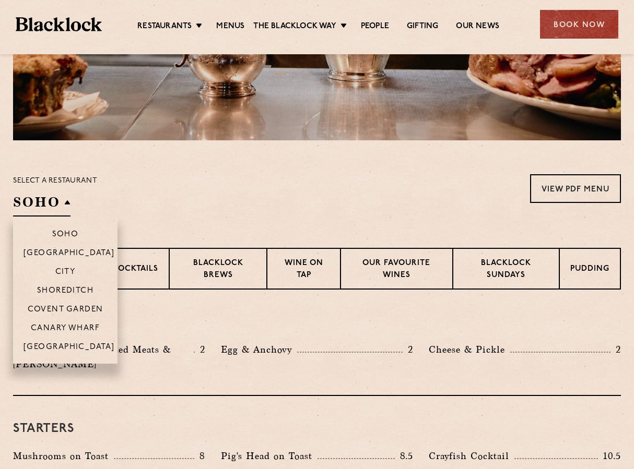 This screenshot has width=634, height=469. I want to click on p: Our favourite wines, so click(396, 270).